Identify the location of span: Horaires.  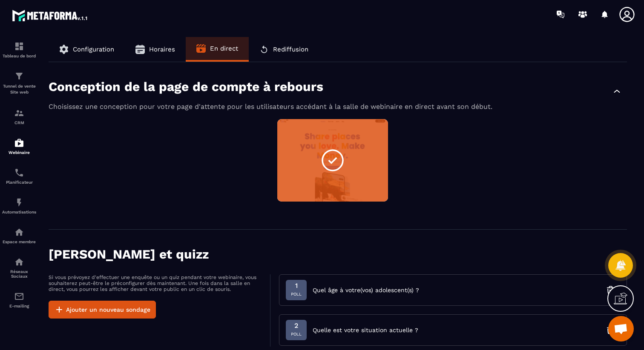
(162, 50).